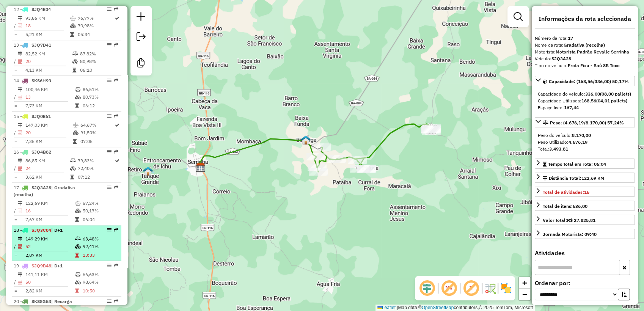 This screenshot has height=311, width=644. Describe the element at coordinates (45, 191) in the screenshot. I see `span: 17 -` at that location.